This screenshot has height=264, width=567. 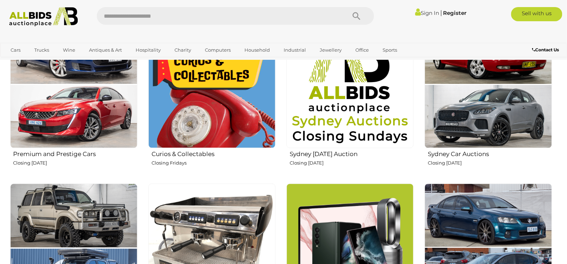 What do you see at coordinates (214, 153) in the screenshot?
I see `h2: Curios & Collectables` at bounding box center [214, 153].